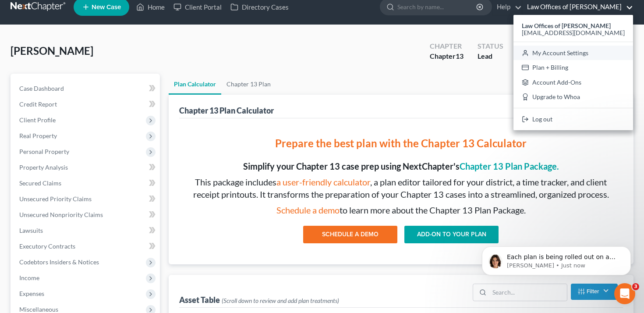 The image size is (644, 313). What do you see at coordinates (324, 181) in the screenshot?
I see `a: a user-friendly calculator` at bounding box center [324, 181].